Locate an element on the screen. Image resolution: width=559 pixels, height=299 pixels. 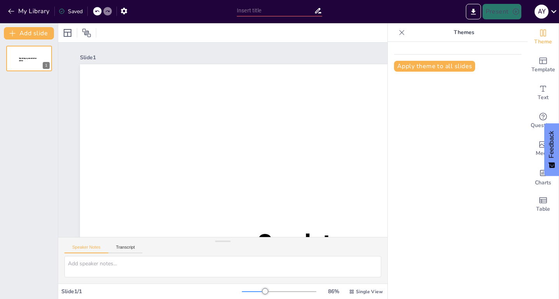
div: 86 % is located at coordinates (333, 292).